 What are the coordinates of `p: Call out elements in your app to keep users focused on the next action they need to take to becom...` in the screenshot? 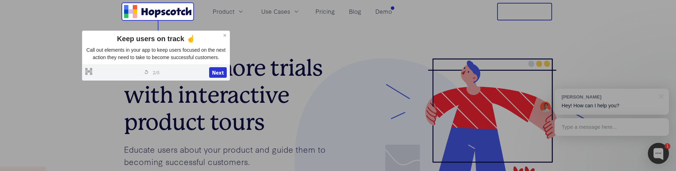 It's located at (156, 54).